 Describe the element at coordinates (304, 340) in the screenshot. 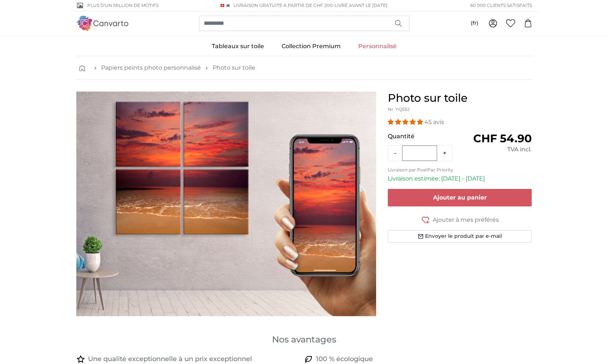

I see `h3: Nos avantages` at that location.